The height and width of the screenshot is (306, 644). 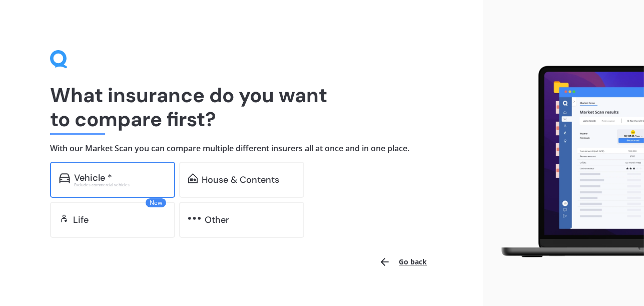 What do you see at coordinates (81, 220) in the screenshot?
I see `div: Life` at bounding box center [81, 220].